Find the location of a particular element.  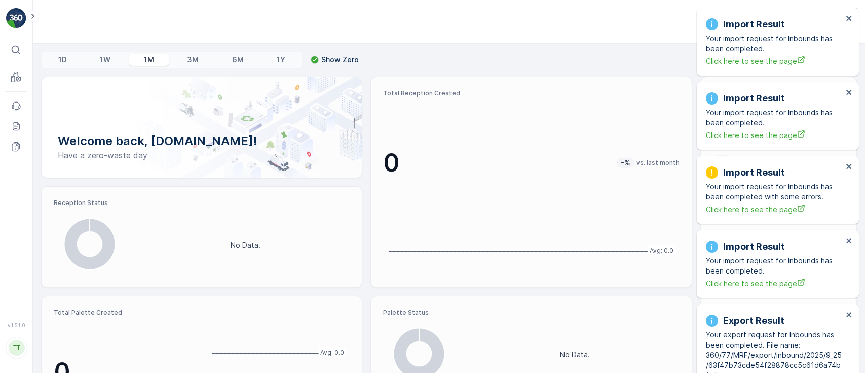

p: Export Result is located at coordinates (754, 320).